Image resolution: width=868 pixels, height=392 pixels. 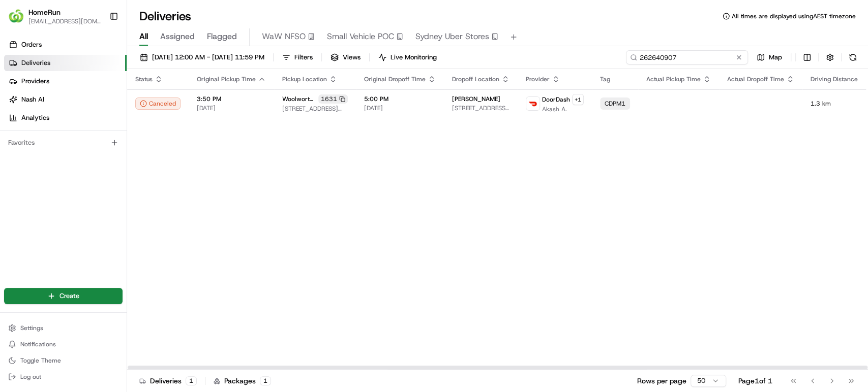 I want to click on span: 1.3 km, so click(x=834, y=104).